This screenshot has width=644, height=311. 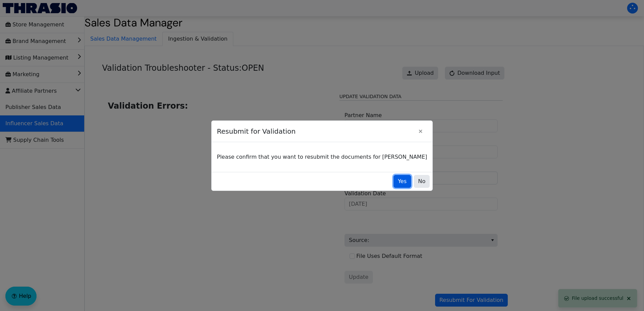 What do you see at coordinates (420, 131) in the screenshot?
I see `button: Close` at bounding box center [420, 131].